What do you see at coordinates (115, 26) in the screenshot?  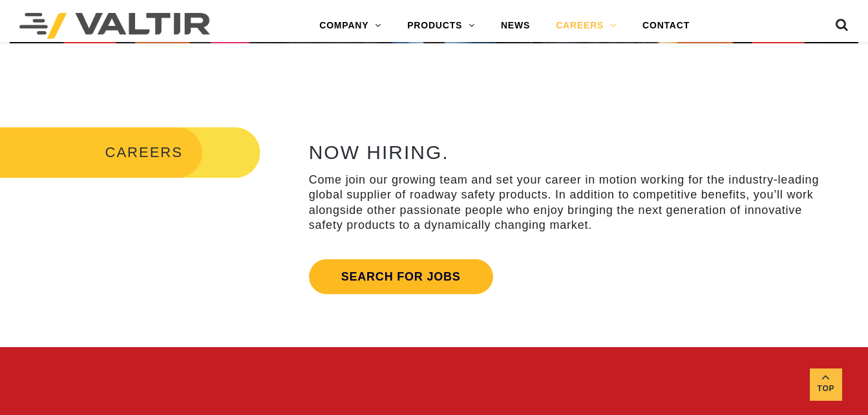 I see `img: Valtir` at bounding box center [115, 26].